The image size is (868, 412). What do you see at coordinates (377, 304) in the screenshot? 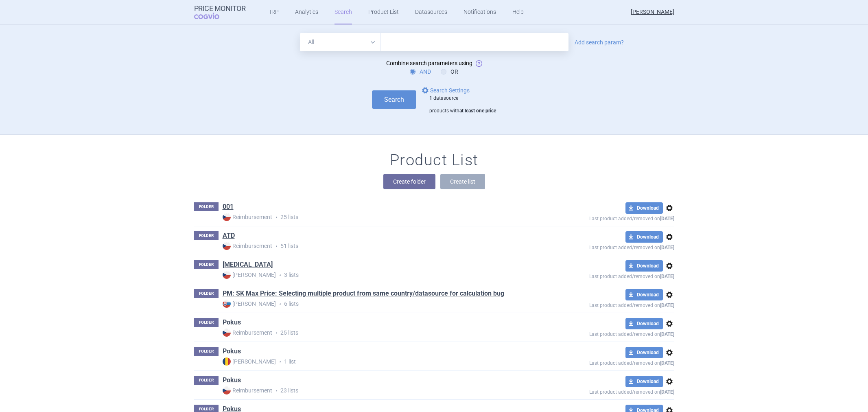
I see `p: 6 lists` at bounding box center [377, 304].